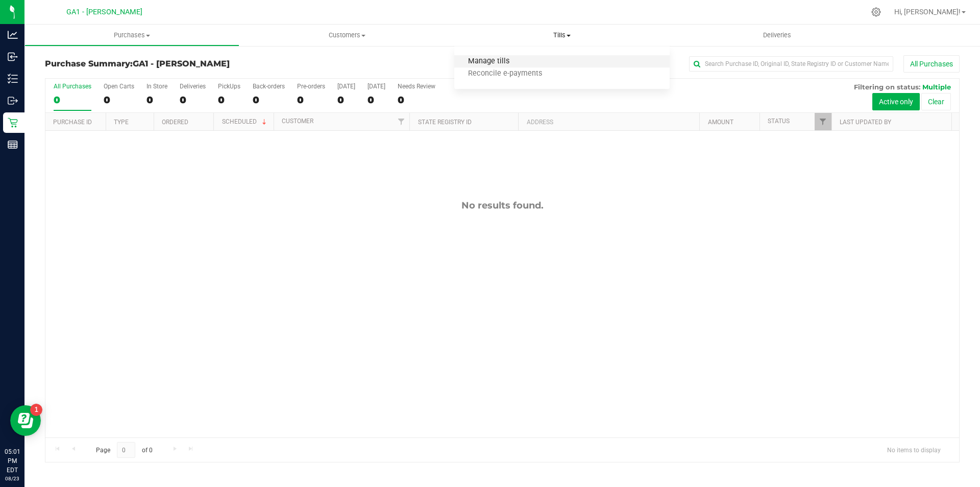 This screenshot has height=487, width=980. Describe the element at coordinates (791, 64) in the screenshot. I see `input: Search Purchase ID, Original ID, State Registry ID or Customer Name...` at that location.